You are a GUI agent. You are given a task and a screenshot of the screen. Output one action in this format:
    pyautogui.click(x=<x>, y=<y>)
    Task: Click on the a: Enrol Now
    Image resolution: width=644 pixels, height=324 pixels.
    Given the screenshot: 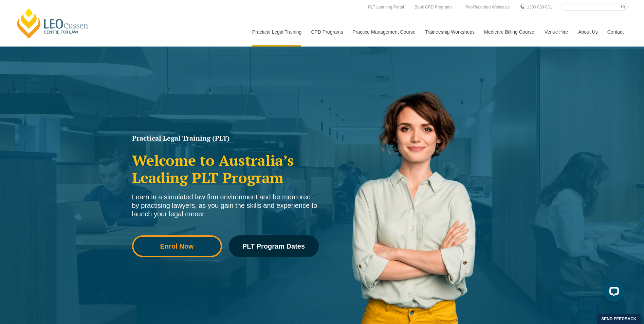 What is the action you would take?
    pyautogui.click(x=177, y=247)
    